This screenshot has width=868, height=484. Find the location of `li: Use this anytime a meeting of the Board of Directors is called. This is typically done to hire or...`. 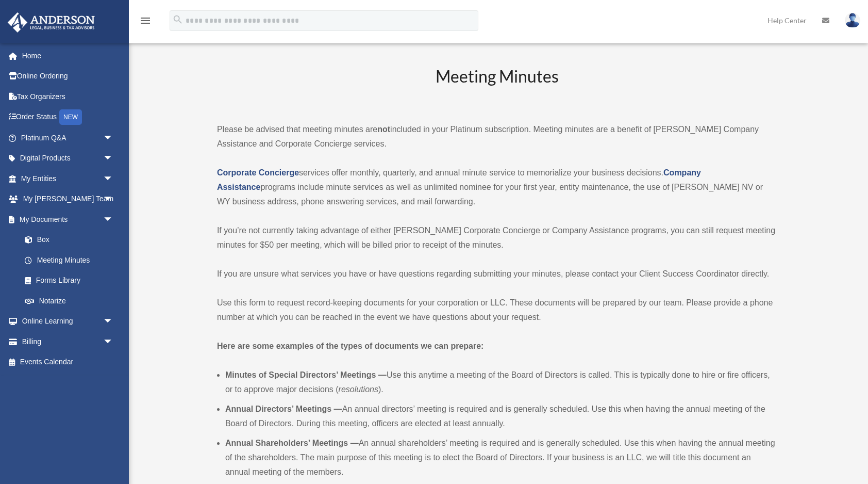

li: Use this anytime a meeting of the Board of Directors is called. This is typically done to hire or... is located at coordinates (501, 382).